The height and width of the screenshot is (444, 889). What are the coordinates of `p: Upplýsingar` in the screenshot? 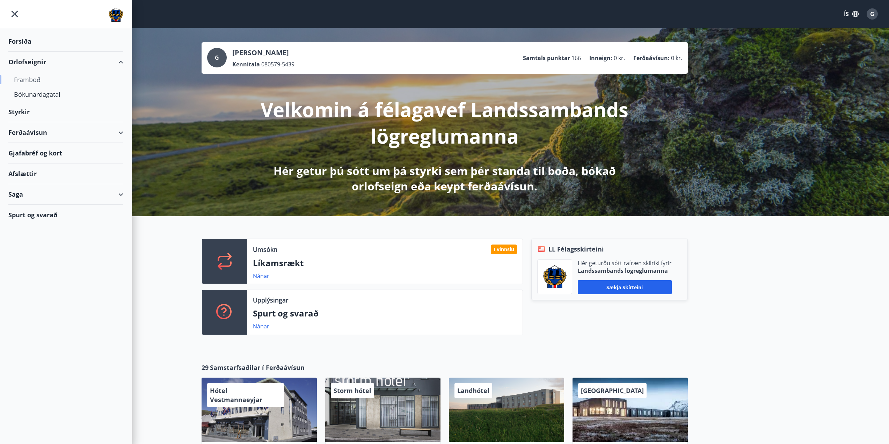 It's located at (270, 300).